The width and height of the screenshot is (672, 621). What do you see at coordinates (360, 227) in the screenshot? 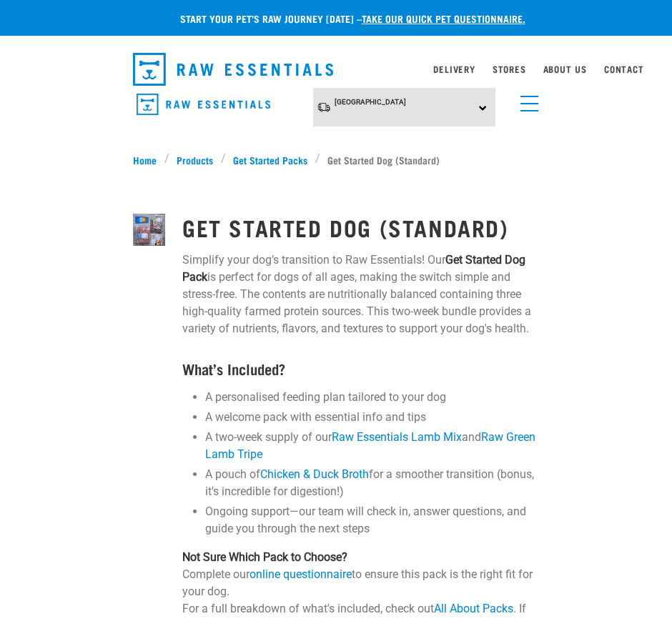
I see `h1: Get Started Dog (Standard)` at bounding box center [360, 227].